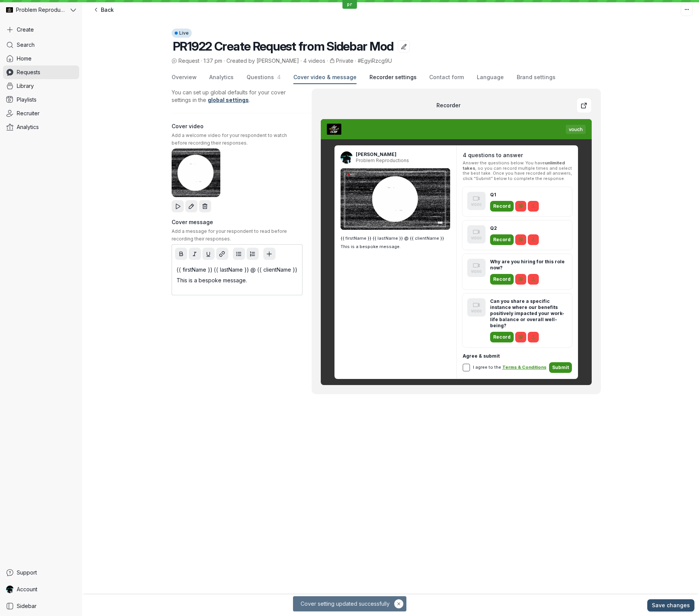 This screenshot has width=699, height=616. What do you see at coordinates (209, 254) in the screenshot?
I see `button: Underline` at bounding box center [209, 254].